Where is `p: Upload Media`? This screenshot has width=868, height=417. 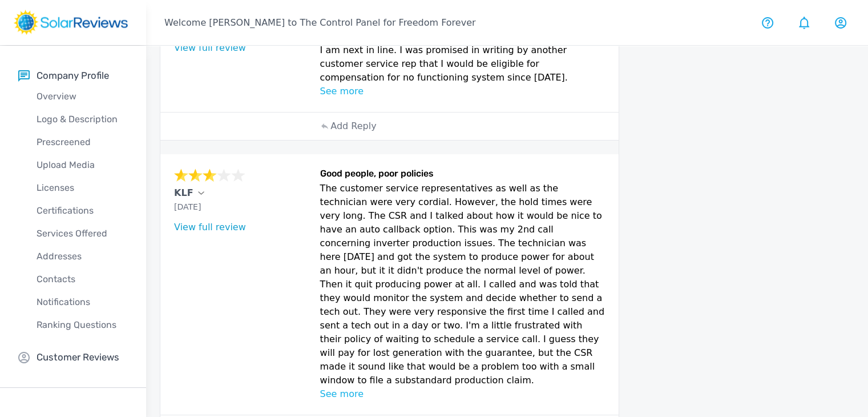 p: Upload Media is located at coordinates (82, 165).